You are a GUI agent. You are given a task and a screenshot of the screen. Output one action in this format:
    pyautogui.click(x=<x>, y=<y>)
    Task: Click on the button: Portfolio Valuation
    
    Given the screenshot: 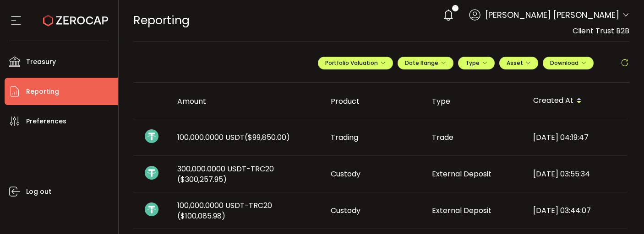 What is the action you would take?
    pyautogui.click(x=355, y=63)
    